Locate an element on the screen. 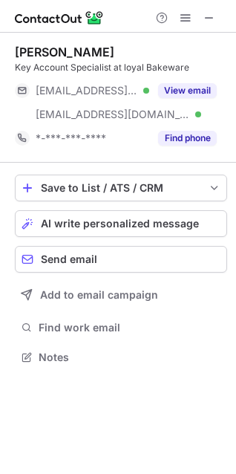  button: save-profile-one-click is located at coordinates (121, 188).